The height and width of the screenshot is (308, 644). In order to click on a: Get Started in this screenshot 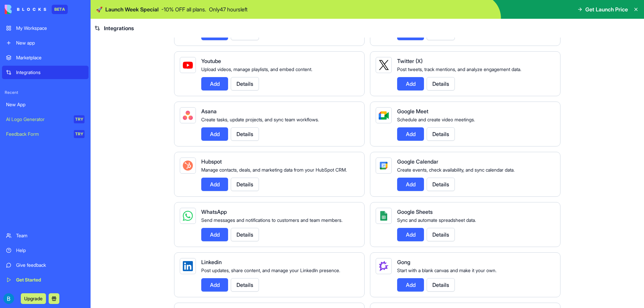, I will do `click(45, 280)`.